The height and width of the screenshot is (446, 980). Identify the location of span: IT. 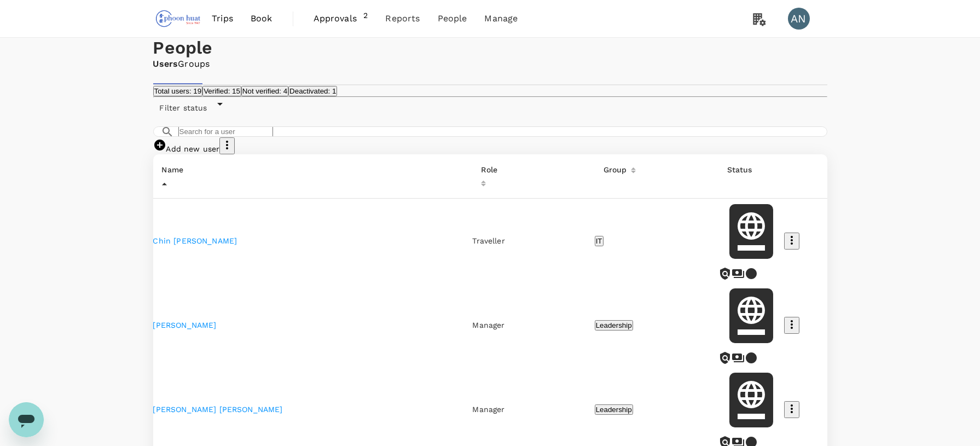
(599, 241).